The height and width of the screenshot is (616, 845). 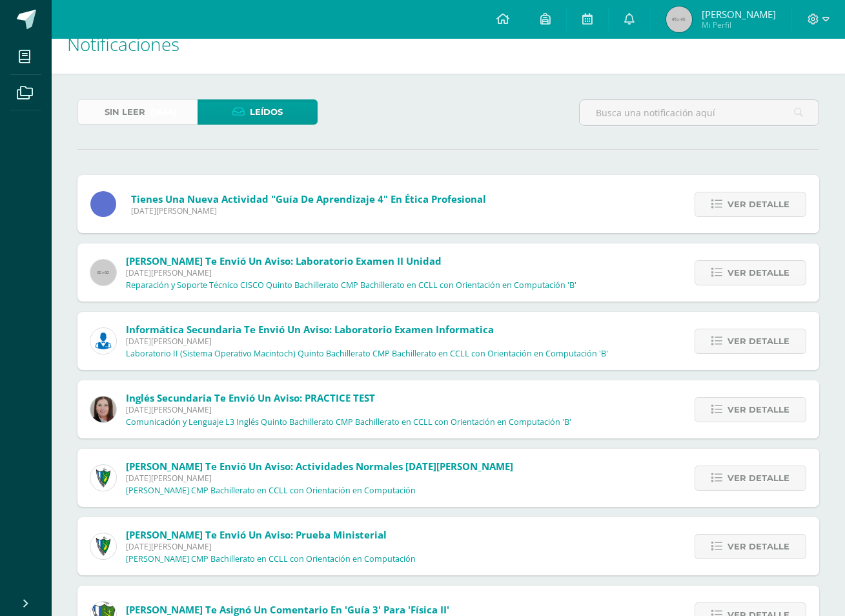 What do you see at coordinates (679, 19) in the screenshot?
I see `img: 45x45` at bounding box center [679, 19].